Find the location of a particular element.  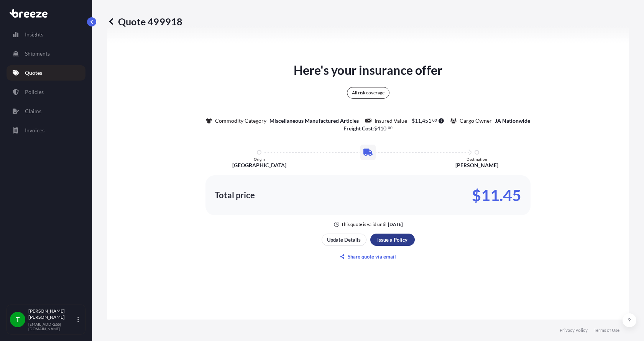

p: Insights is located at coordinates (34, 35).